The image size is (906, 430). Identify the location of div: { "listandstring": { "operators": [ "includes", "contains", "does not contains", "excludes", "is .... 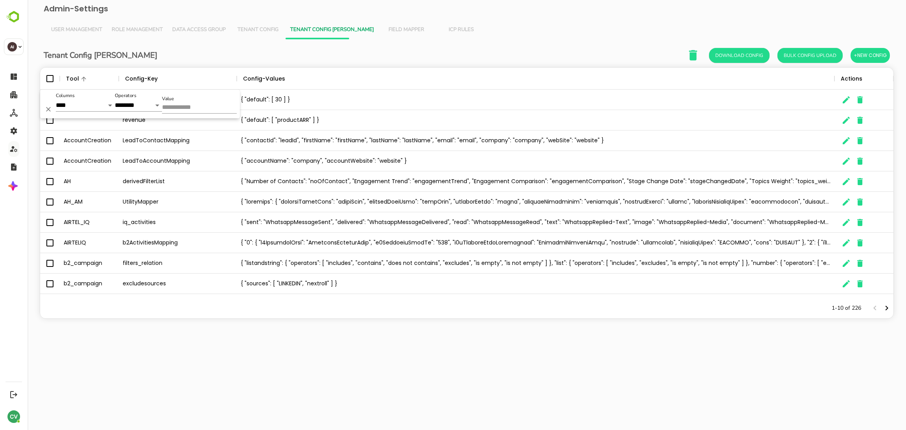
(508, 263).